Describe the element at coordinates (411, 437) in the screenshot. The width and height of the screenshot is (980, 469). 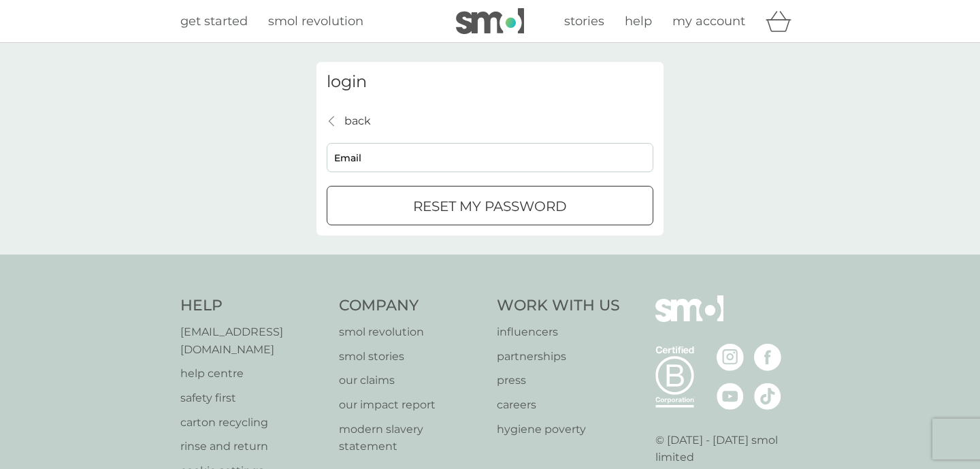
I see `a: modern slavery statement` at that location.